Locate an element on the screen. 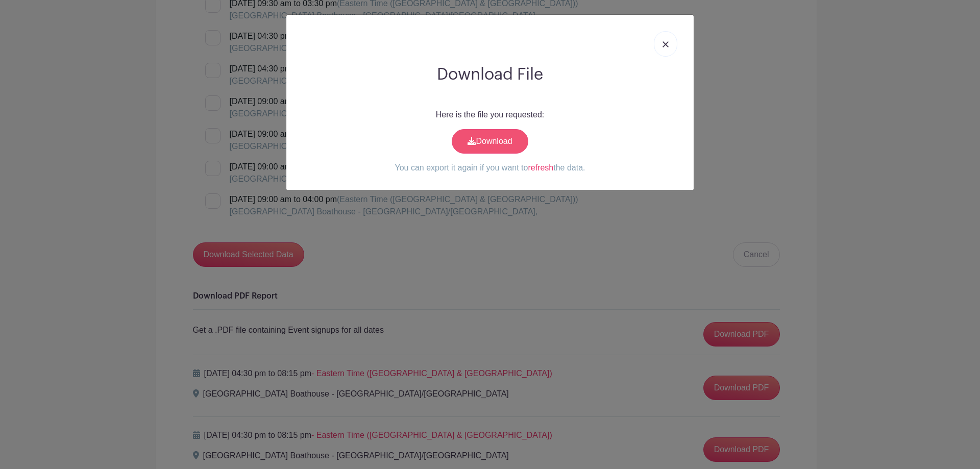 The width and height of the screenshot is (980, 469). a: refresh is located at coordinates (541, 168).